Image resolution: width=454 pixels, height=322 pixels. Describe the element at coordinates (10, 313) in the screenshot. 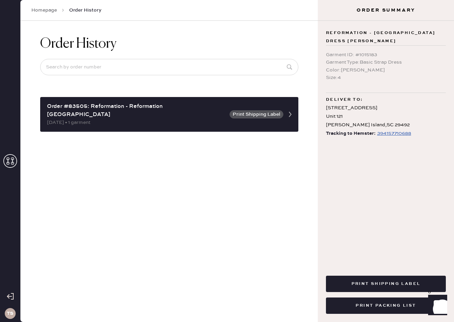

I see `h3: TS` at that location.